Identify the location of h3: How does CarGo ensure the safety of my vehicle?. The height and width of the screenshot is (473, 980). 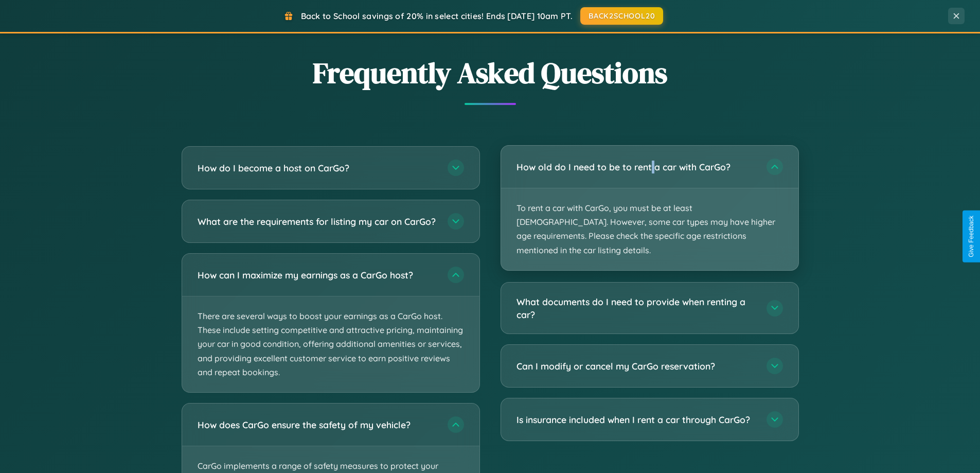
(318, 425).